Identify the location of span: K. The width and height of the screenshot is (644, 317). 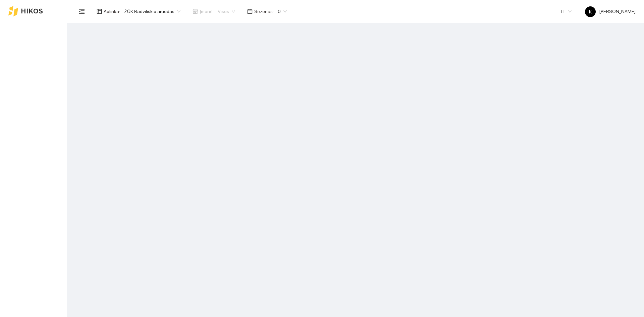
(590, 12).